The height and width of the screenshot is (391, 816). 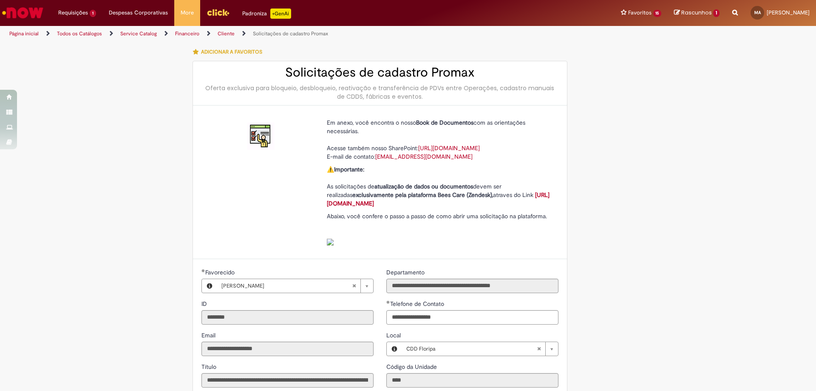 What do you see at coordinates (418, 304) in the screenshot?
I see `span: Telefone de Contato` at bounding box center [418, 304].